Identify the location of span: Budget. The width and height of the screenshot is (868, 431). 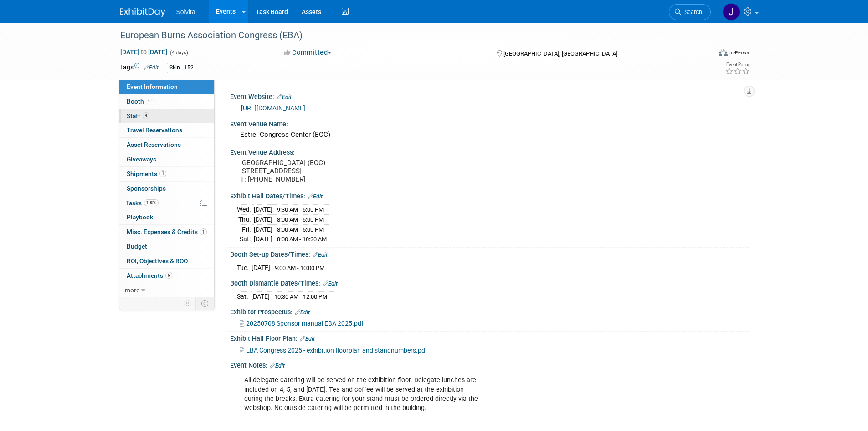
(136, 246).